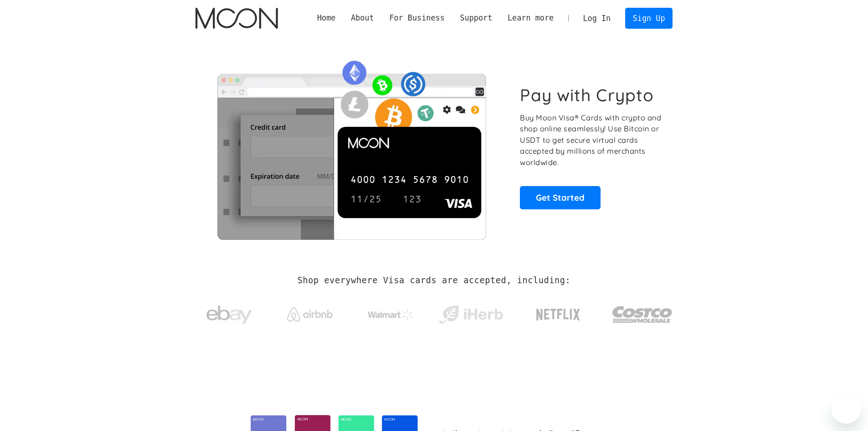 The image size is (868, 431). Describe the element at coordinates (560, 198) in the screenshot. I see `a: Get Started` at that location.